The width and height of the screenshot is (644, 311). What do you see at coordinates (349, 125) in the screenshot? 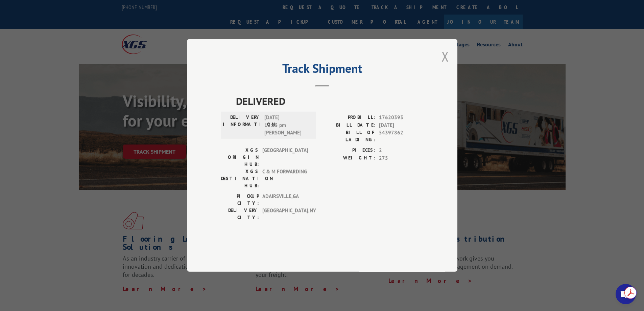
I see `label: BILL DATE:` at bounding box center [349, 125].